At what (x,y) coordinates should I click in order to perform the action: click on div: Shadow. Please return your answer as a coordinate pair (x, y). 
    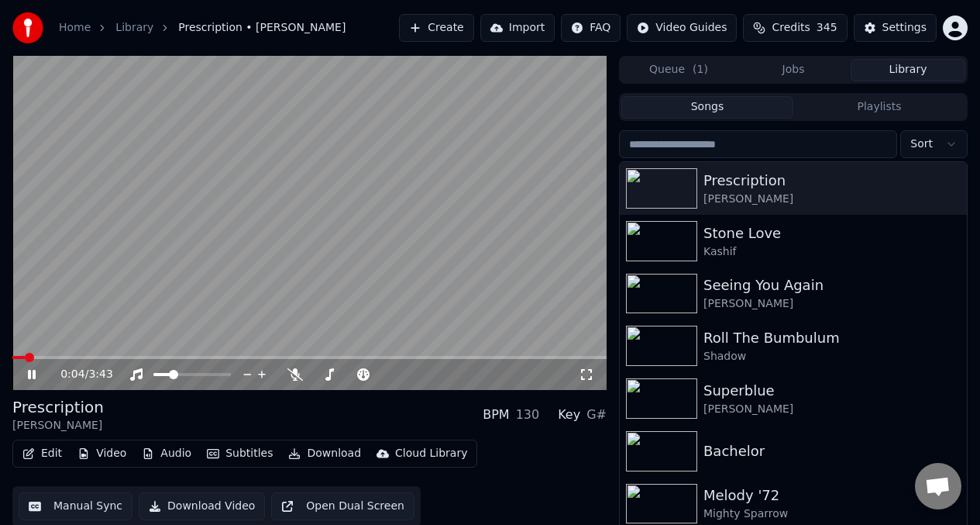
    Looking at the image, I should click on (833, 357).